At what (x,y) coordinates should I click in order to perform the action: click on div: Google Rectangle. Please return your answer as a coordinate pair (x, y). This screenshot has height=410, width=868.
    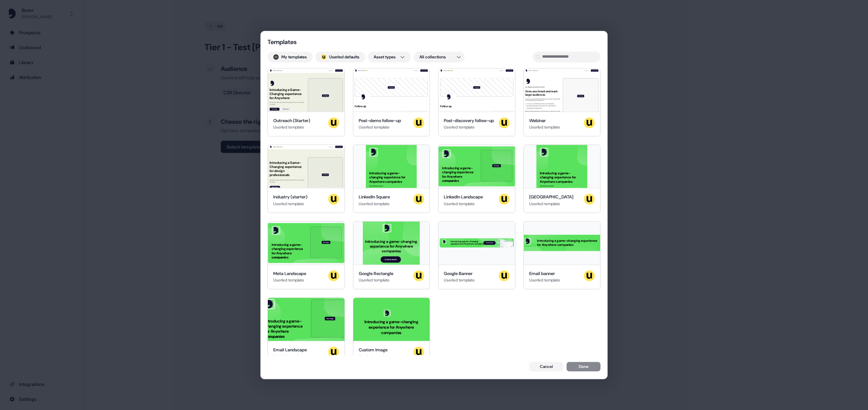
    Looking at the image, I should click on (375, 274).